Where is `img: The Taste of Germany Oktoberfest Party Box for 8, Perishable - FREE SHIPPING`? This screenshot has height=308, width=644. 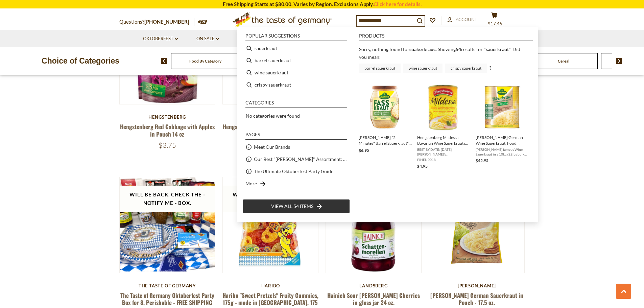
img: The Taste of Germany Oktoberfest Party Box for 8, Perishable - FREE SHIPPING is located at coordinates (167, 224).